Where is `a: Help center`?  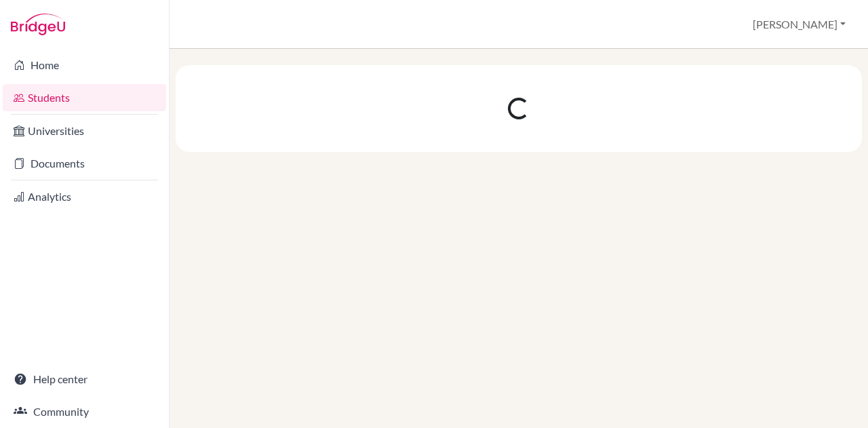 a: Help center is located at coordinates (84, 379).